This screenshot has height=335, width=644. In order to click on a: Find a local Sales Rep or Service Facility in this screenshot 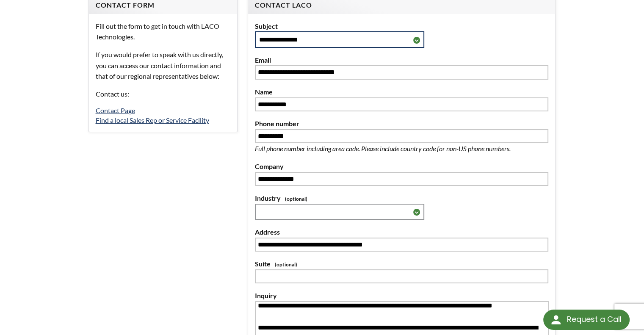, I will do `click(152, 119)`.